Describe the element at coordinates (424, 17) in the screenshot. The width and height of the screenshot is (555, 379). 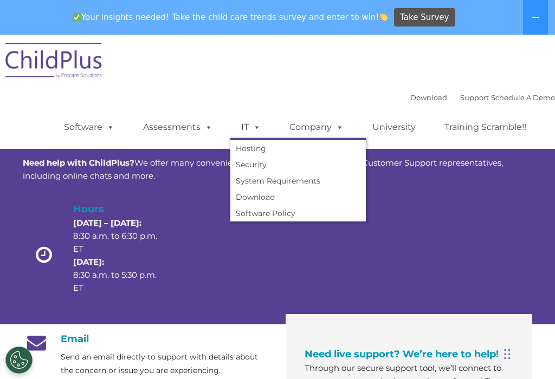
I see `span: Take Survey` at that location.